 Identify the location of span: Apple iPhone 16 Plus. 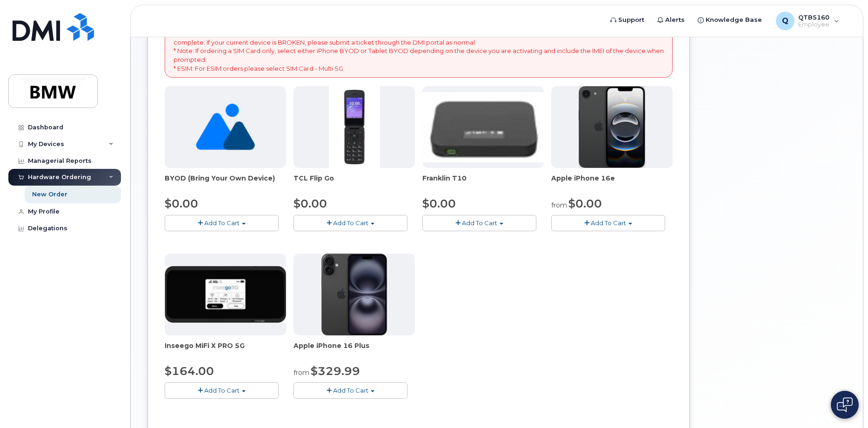
(354, 351).